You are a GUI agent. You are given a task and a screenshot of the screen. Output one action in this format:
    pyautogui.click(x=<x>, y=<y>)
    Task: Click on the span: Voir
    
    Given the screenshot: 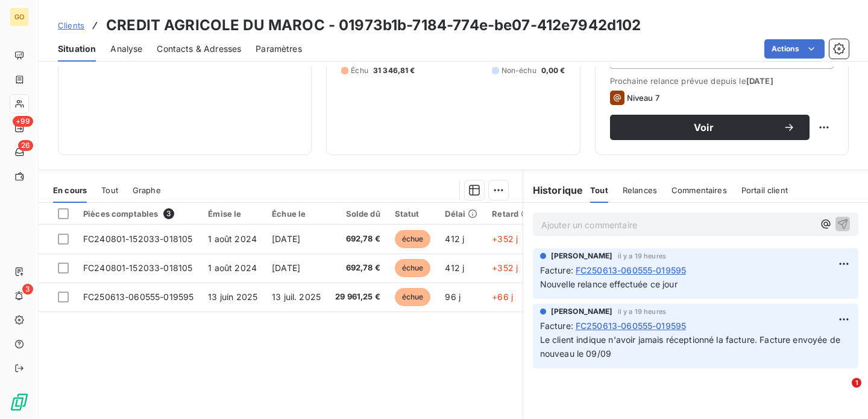 What is the action you would take?
    pyautogui.click(x=703, y=127)
    